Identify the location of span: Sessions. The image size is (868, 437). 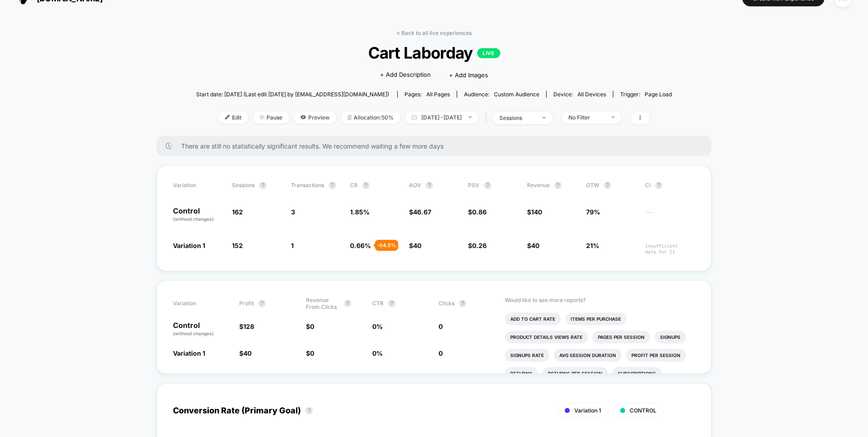
(243, 185).